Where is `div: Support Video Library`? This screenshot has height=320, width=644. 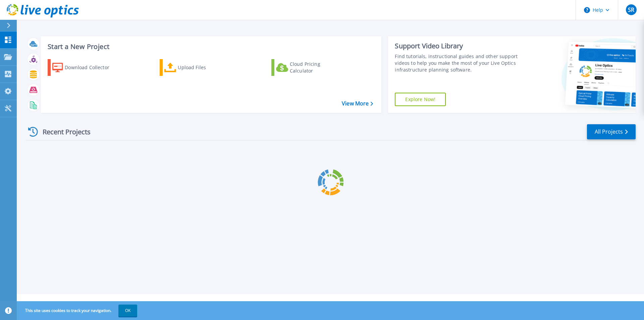
div: Support Video Library is located at coordinates (458, 46).